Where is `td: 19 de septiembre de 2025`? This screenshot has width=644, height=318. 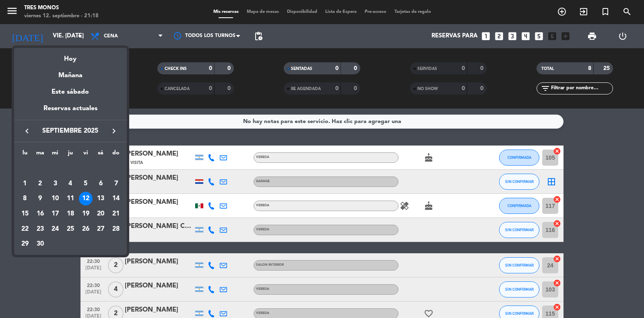 td: 19 de septiembre de 2025 is located at coordinates (85, 214).